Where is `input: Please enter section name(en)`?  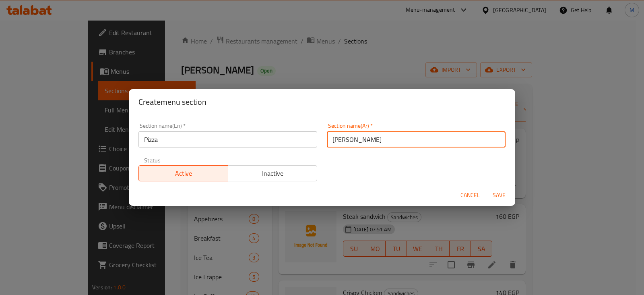
input: Please enter section name(en) is located at coordinates (228, 139).